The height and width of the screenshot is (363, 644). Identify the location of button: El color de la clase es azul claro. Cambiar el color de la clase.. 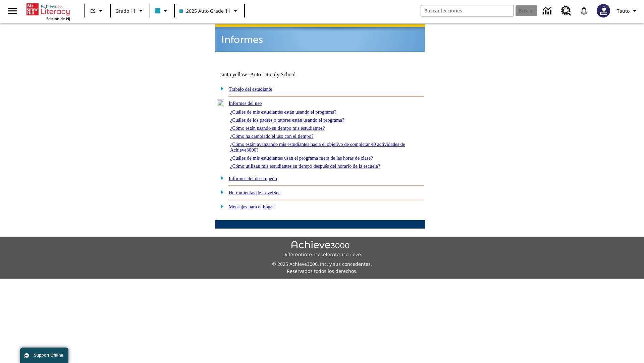
(162, 11).